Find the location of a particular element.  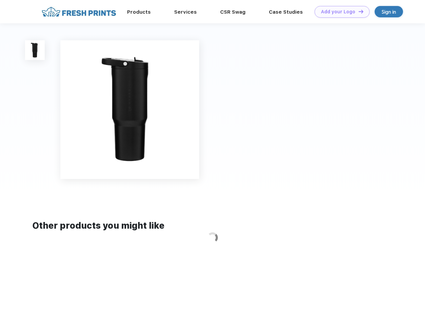

a: Sign in is located at coordinates (388, 12).